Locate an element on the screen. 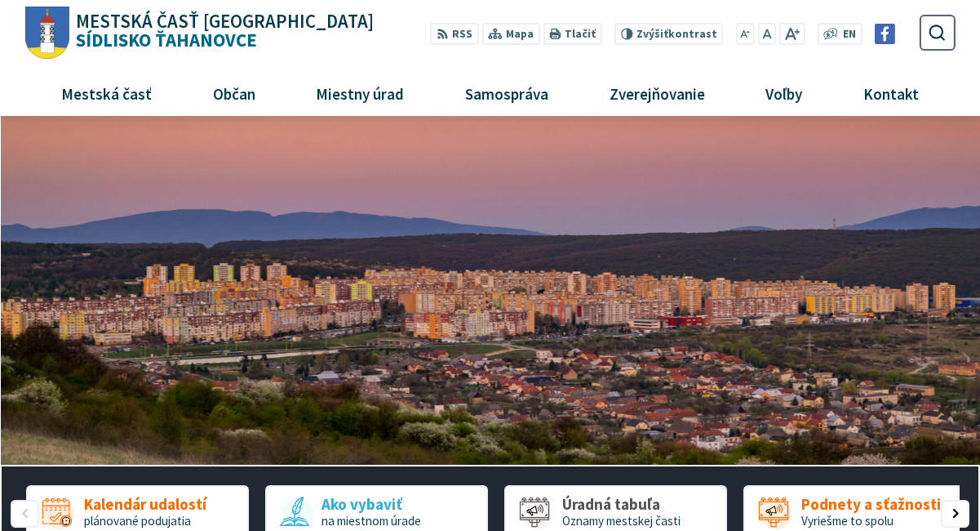  button: Zvýšiťkontrast is located at coordinates (668, 33).